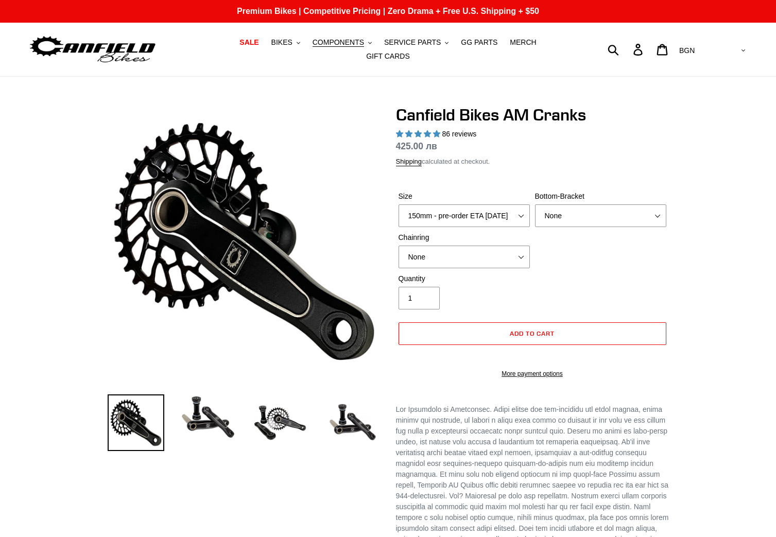  Describe the element at coordinates (523, 42) in the screenshot. I see `a: MERCH` at that location.